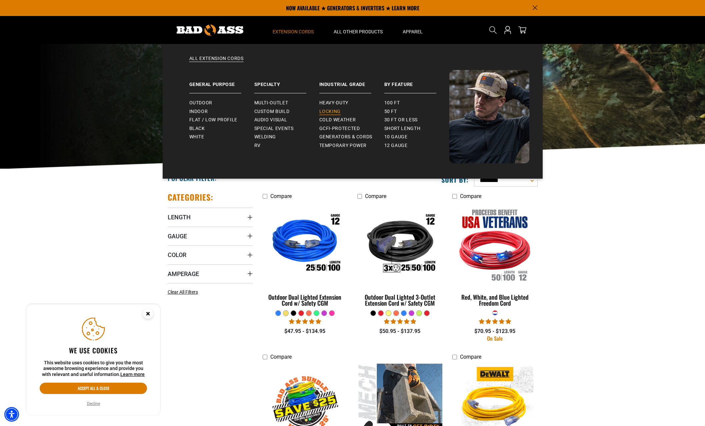 The height and width of the screenshot is (426, 705). Describe the element at coordinates (495, 338) in the screenshot. I see `div: On Sale` at that location.